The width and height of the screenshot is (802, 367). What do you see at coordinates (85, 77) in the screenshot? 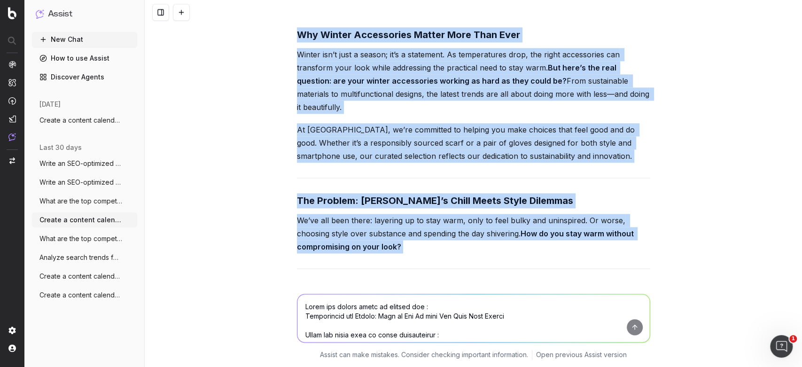
I see `a: Discover Agents` at bounding box center [85, 77].